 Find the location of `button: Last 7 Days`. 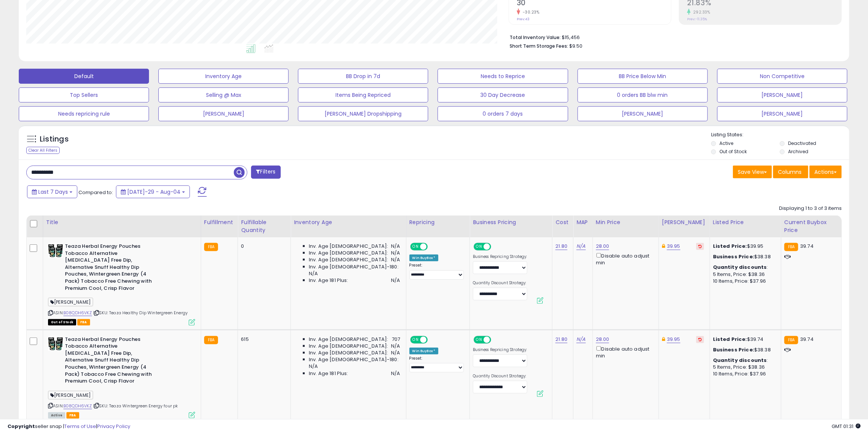

button: Last 7 Days is located at coordinates (52, 192).